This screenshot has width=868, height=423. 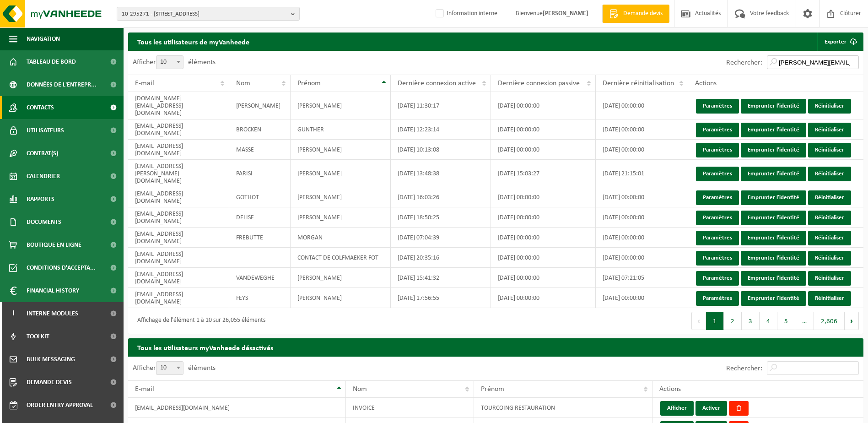 I want to click on button: Previous, so click(x=699, y=321).